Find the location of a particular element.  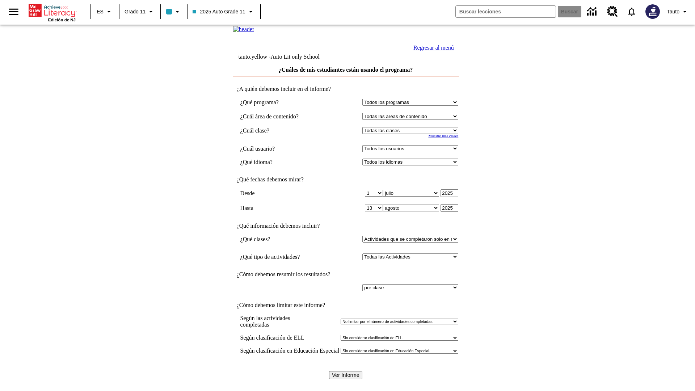

td: ¿Cuál usuario? is located at coordinates (281, 149).